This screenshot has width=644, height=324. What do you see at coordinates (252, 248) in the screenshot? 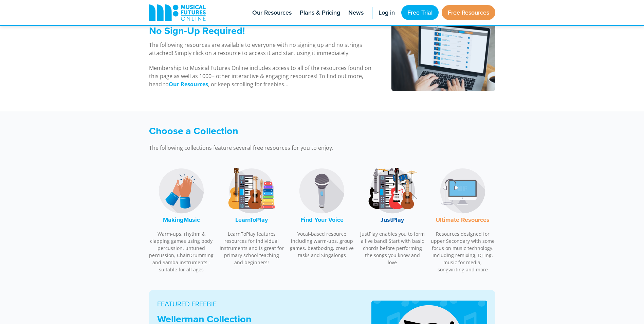
I see `p: LearnToPlay features resources for individual instruments and is great for primary school teachin...` at bounding box center [252, 248].